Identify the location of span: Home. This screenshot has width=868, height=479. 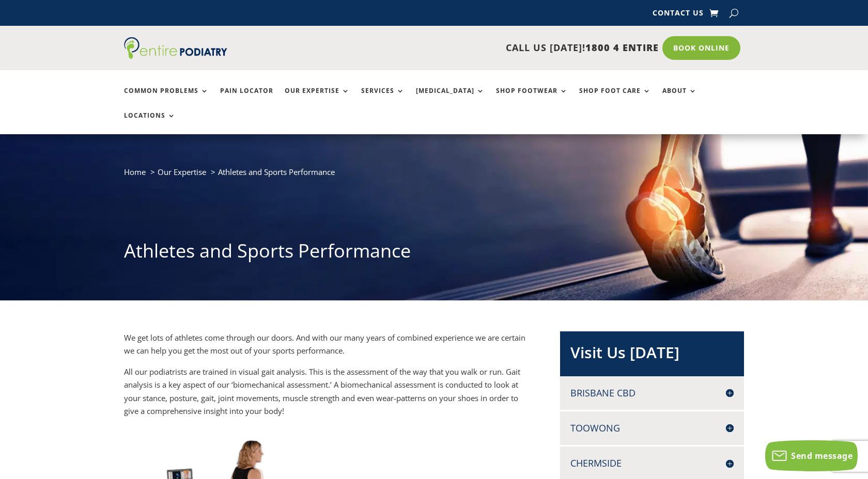
(135, 172).